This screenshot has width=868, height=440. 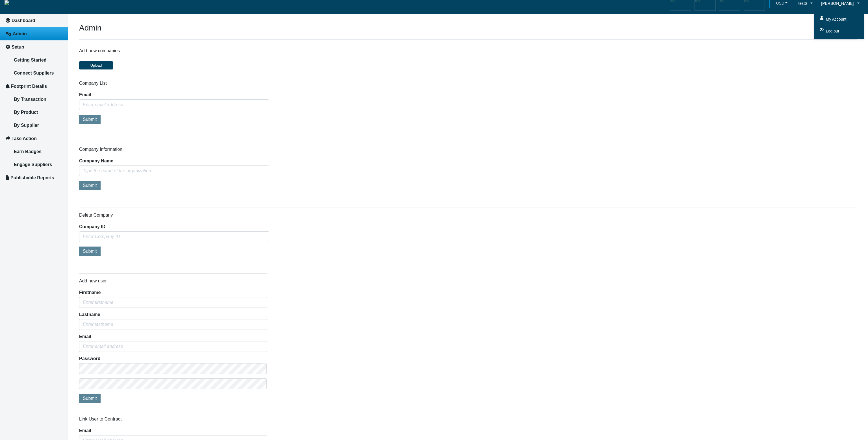 I want to click on input: Enter your email address, so click(x=55, y=75).